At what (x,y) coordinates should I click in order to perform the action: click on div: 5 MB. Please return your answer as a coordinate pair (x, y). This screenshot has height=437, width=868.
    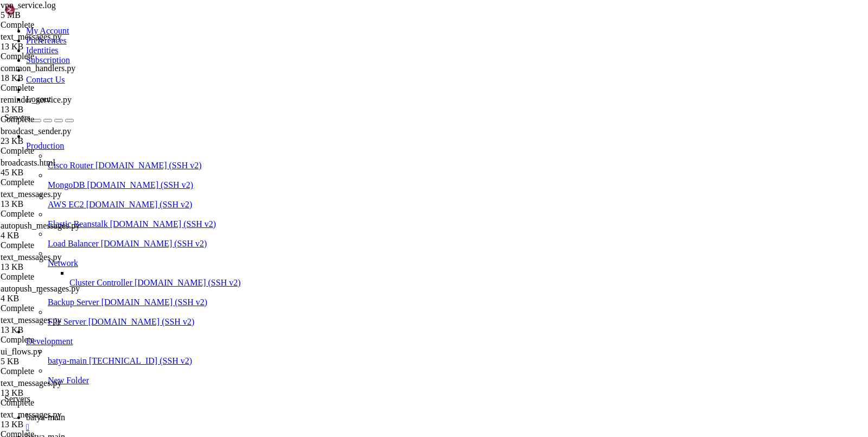
    Looking at the image, I should click on (54, 15).